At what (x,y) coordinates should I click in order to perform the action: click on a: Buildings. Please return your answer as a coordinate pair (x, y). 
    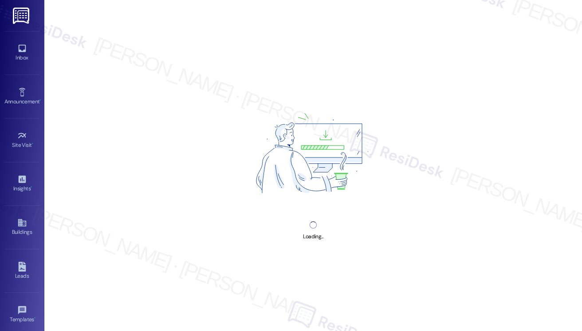
    Looking at the image, I should click on (22, 227).